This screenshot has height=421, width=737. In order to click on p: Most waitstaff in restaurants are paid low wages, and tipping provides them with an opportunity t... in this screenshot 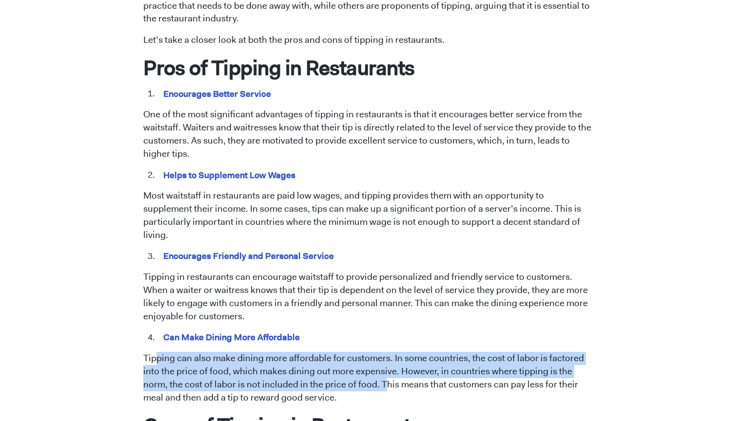, I will do `click(368, 216)`.